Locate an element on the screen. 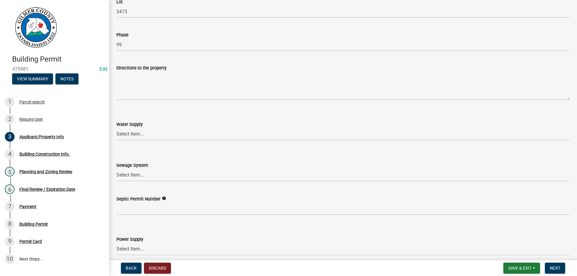  div: 6 is located at coordinates (10, 189).